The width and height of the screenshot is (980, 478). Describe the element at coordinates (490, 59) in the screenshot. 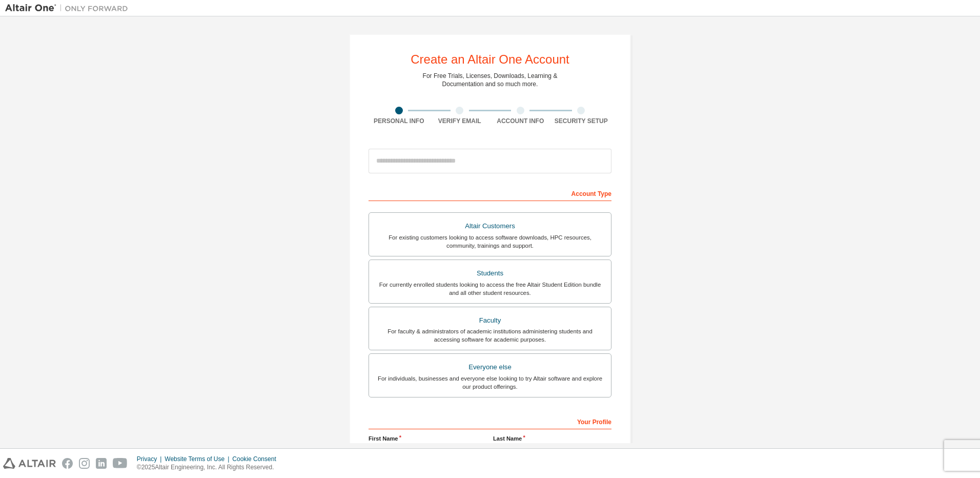

I see `div: Create an Altair One Account` at that location.